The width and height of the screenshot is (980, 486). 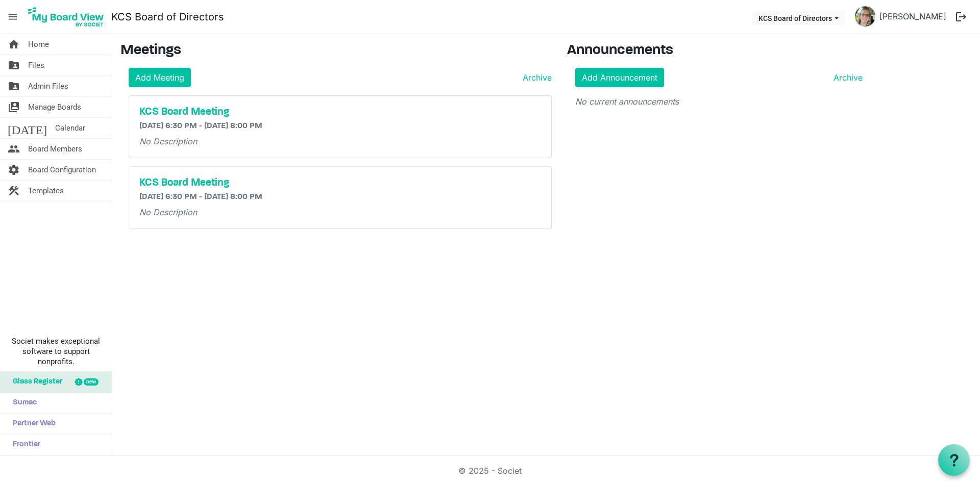 I want to click on span: home, so click(x=14, y=44).